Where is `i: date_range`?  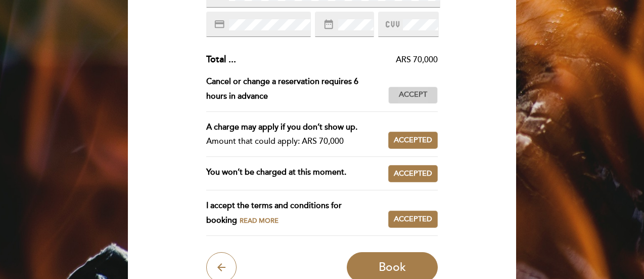
i: date_range is located at coordinates (328, 25).